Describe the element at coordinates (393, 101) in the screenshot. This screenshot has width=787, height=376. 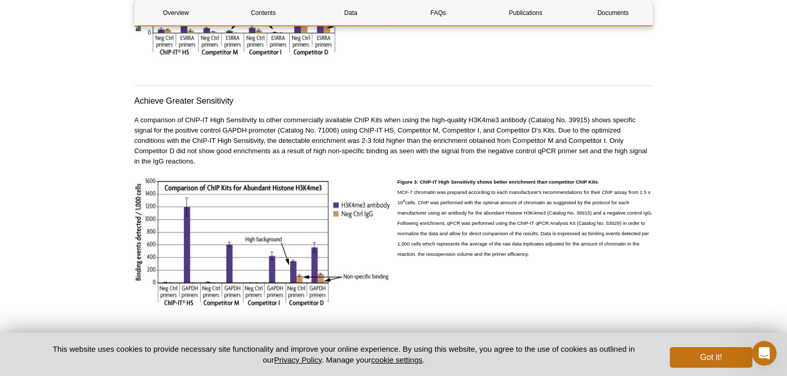
I see `h3: Achieve Greater Sensitivity` at that location.